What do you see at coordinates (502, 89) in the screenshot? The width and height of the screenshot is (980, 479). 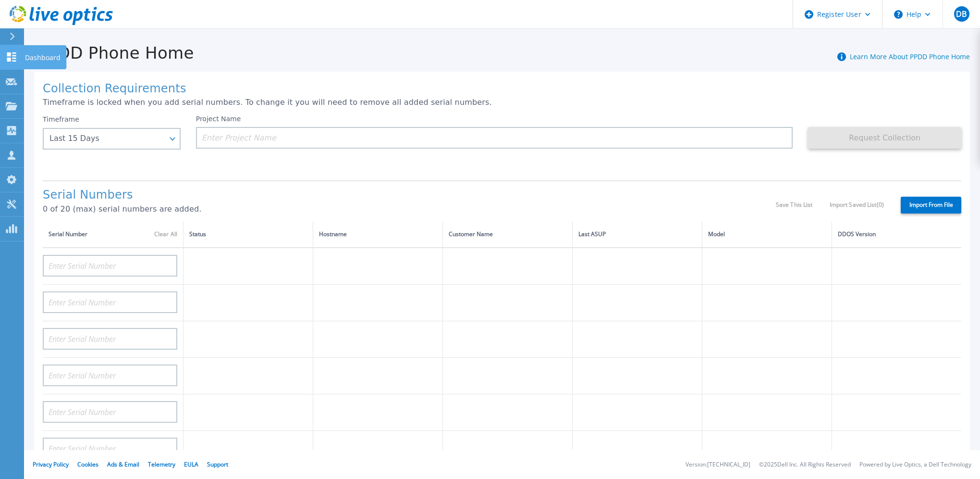 I see `h1: Collection Requirements` at bounding box center [502, 89].